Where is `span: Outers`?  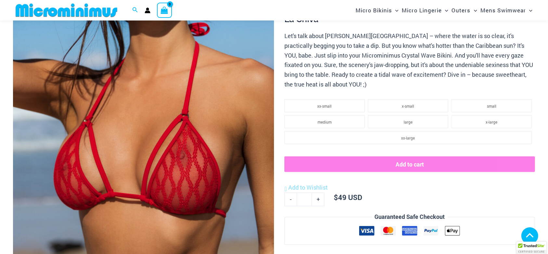 span: Outers is located at coordinates (461, 10).